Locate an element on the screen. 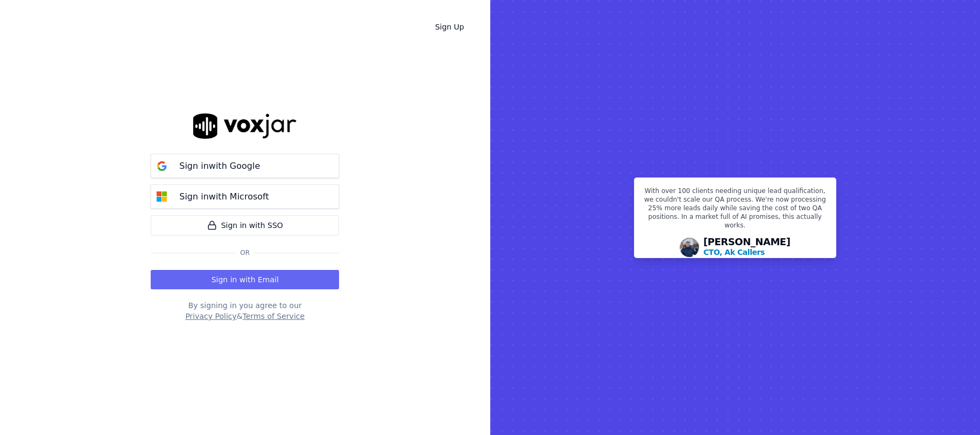  span: Or is located at coordinates (245, 253).